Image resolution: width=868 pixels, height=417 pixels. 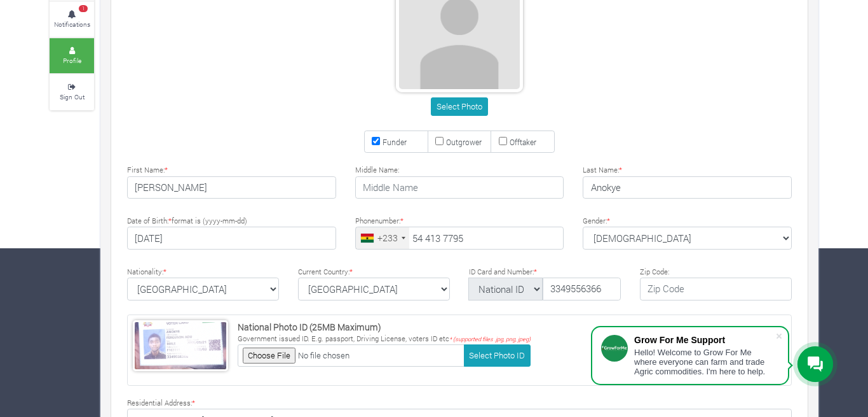 What do you see at coordinates (459, 106) in the screenshot?
I see `button: Select Photo` at bounding box center [459, 106].